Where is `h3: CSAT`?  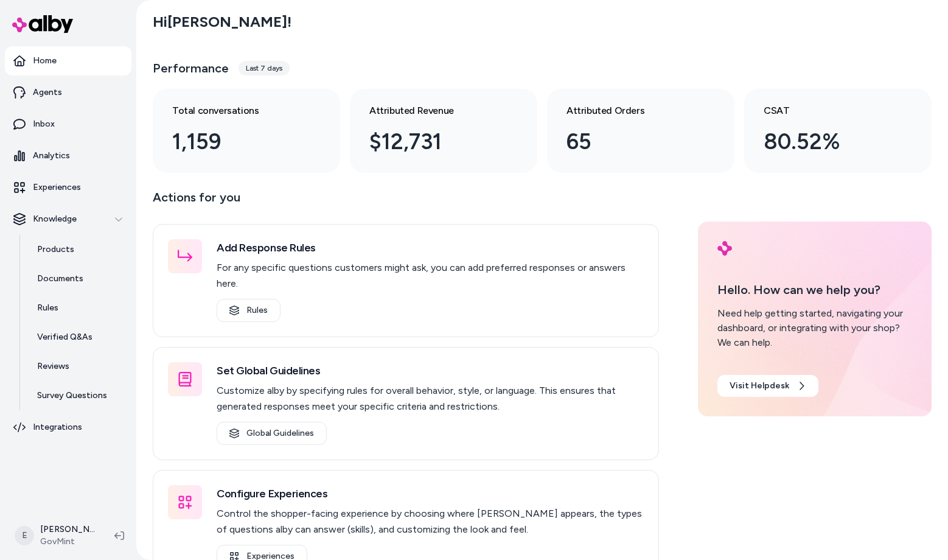
h3: CSAT is located at coordinates (828, 110).